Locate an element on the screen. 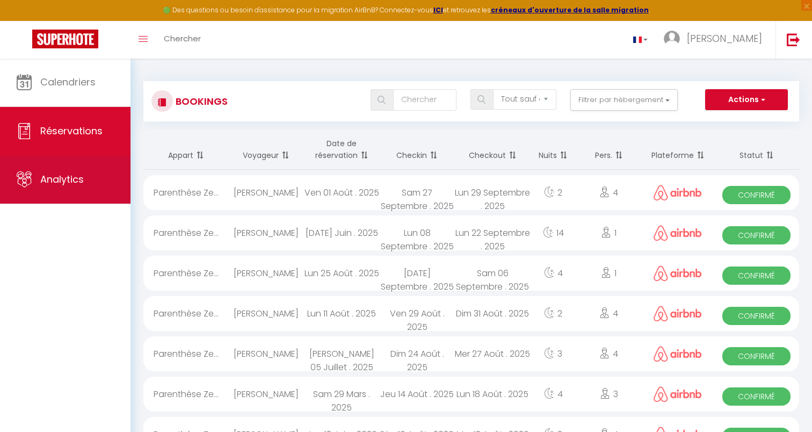  th: Sort by rentals is located at coordinates (186, 149).